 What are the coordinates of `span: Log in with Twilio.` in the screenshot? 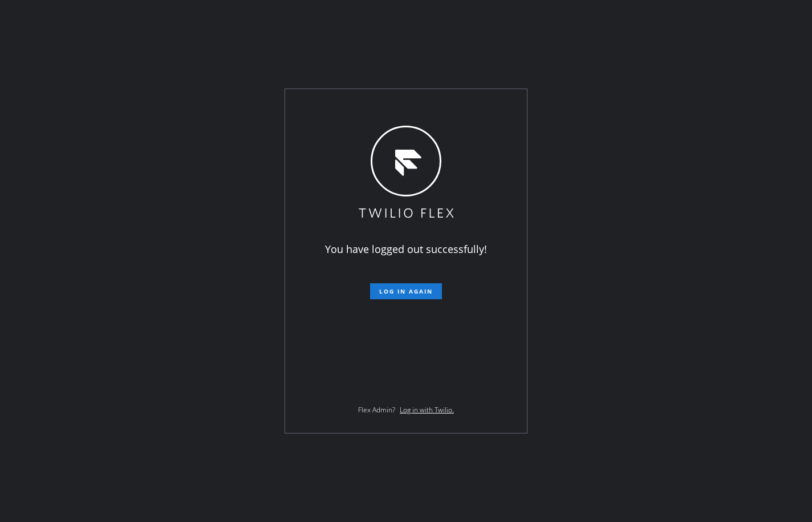 It's located at (427, 409).